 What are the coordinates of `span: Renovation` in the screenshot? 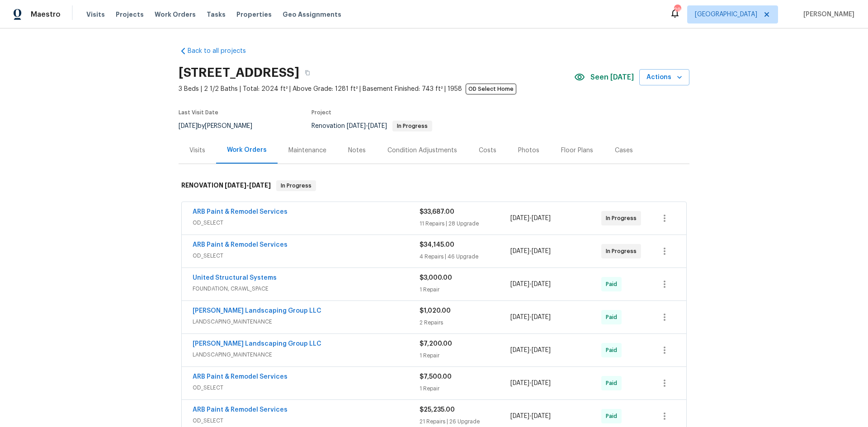 It's located at (372, 126).